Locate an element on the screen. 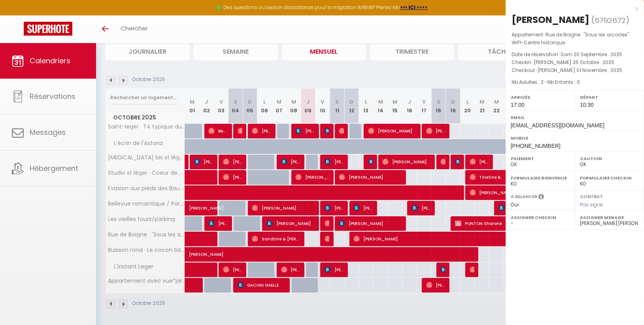  p: Checkin : is located at coordinates (575, 62).